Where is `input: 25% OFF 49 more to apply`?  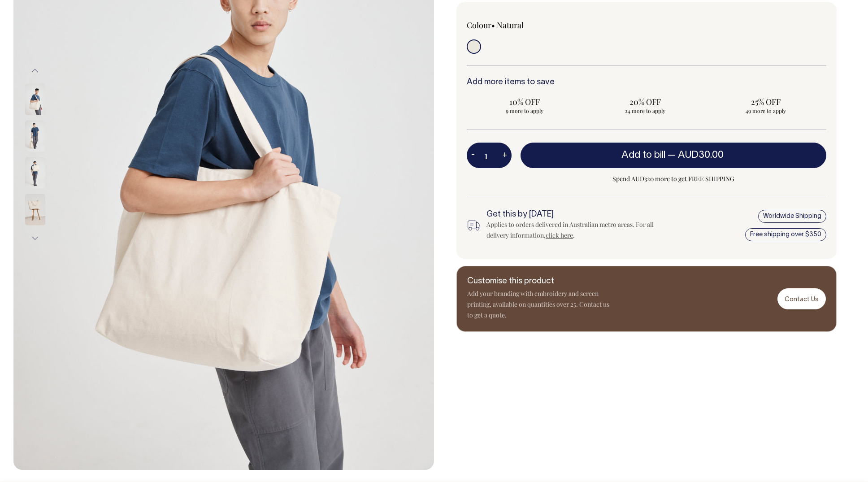
input: 25% OFF 49 more to apply is located at coordinates (766, 105).